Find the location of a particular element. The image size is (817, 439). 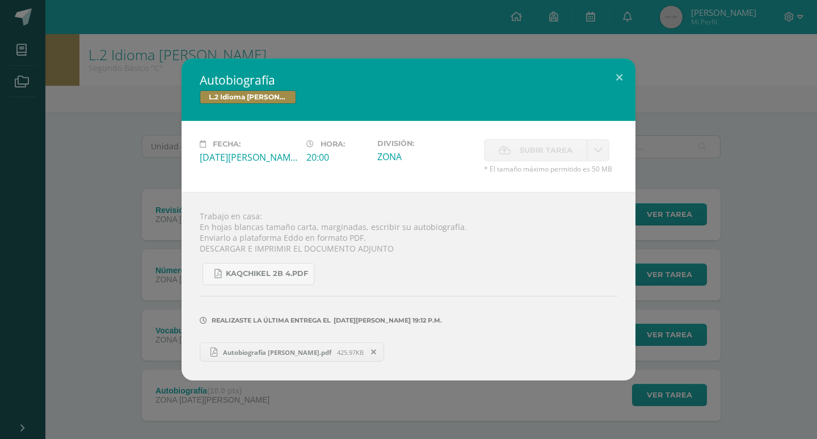

span: Hora: is located at coordinates (332, 144).